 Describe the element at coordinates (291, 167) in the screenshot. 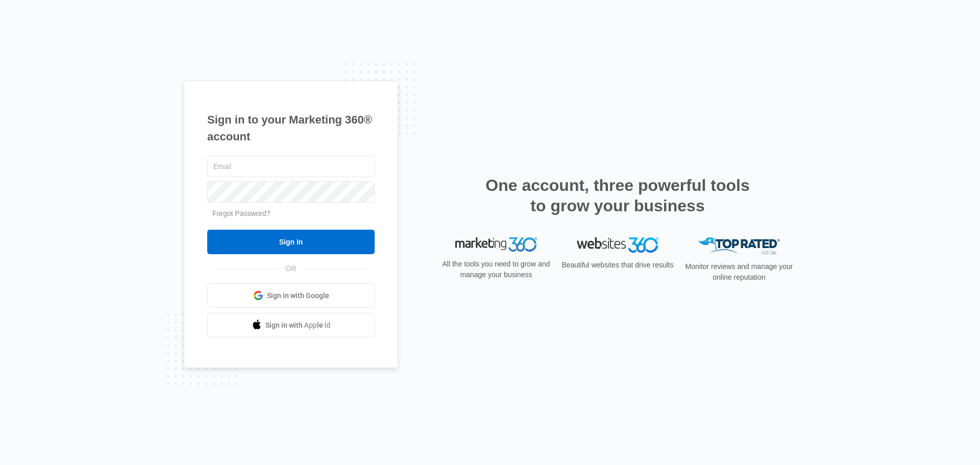

I see `input: Email` at that location.